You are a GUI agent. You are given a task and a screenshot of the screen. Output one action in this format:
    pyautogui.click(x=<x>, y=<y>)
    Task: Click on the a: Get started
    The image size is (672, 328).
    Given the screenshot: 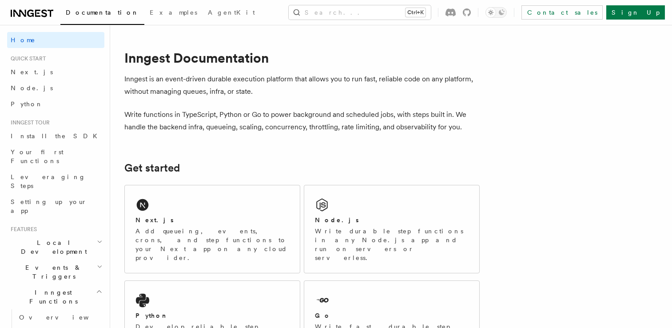 What is the action you would take?
    pyautogui.click(x=152, y=168)
    